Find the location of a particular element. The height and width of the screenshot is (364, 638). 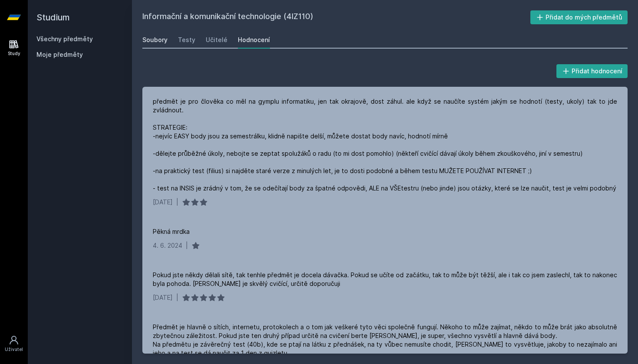

a: Study is located at coordinates (14, 48).